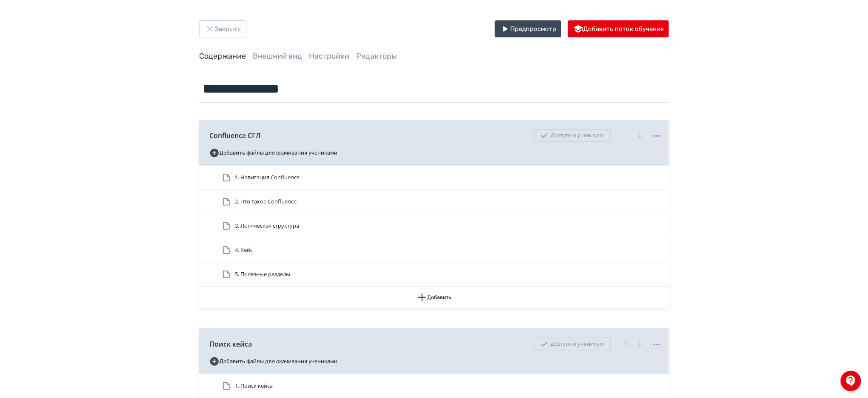 The image size is (868, 398). Describe the element at coordinates (231, 344) in the screenshot. I see `span: Поиск кейса` at that location.